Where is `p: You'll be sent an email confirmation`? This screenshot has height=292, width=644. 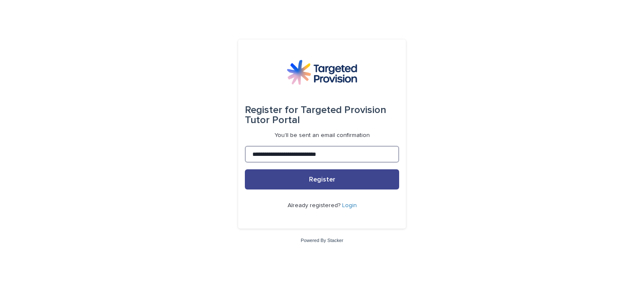 p: You'll be sent an email confirmation is located at coordinates (322, 135).